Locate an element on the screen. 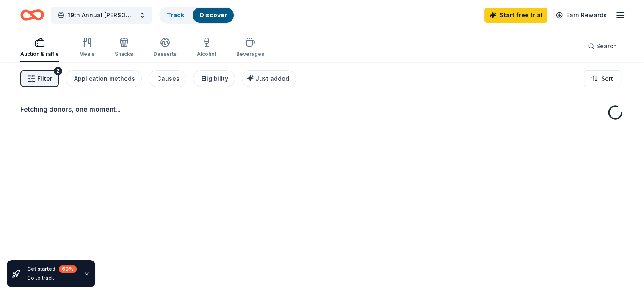 This screenshot has width=644, height=294. span: Sort is located at coordinates (607, 79).